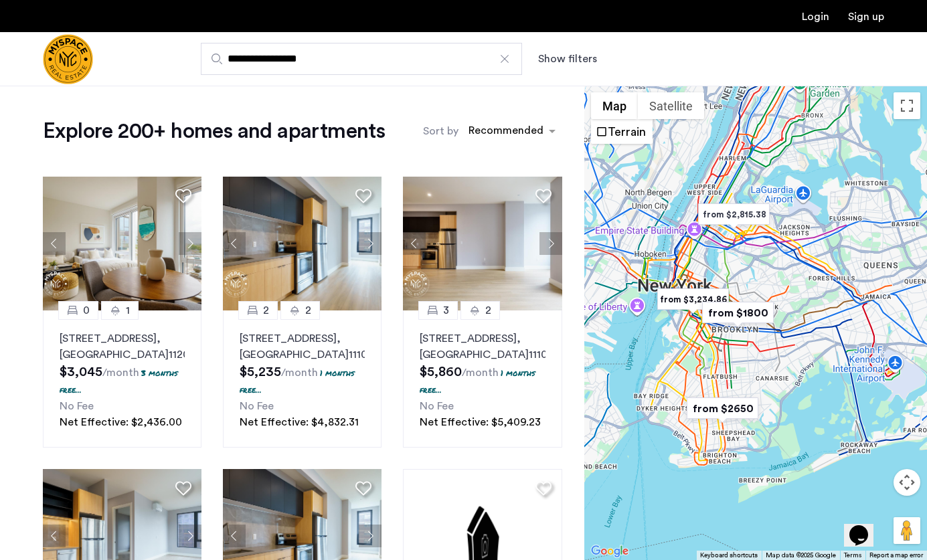 This screenshot has width=927, height=560. Describe the element at coordinates (440, 131) in the screenshot. I see `label: Sort by` at that location.